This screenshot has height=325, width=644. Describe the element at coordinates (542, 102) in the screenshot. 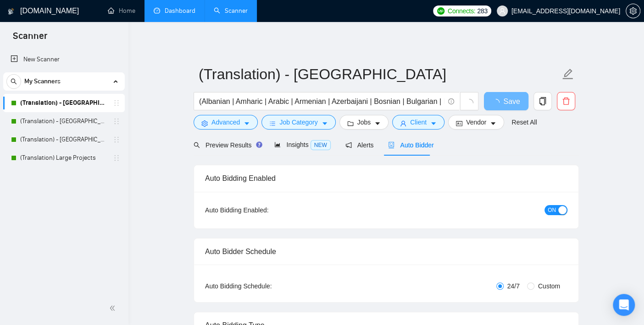

I see `span: copy` at that location.